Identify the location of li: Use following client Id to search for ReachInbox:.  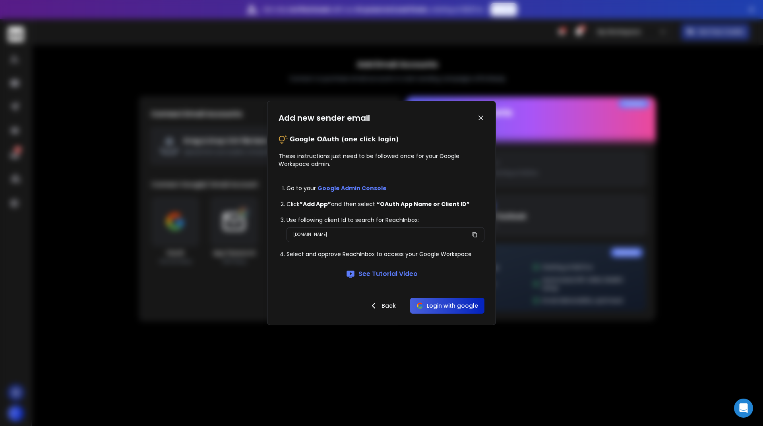
(386, 220).